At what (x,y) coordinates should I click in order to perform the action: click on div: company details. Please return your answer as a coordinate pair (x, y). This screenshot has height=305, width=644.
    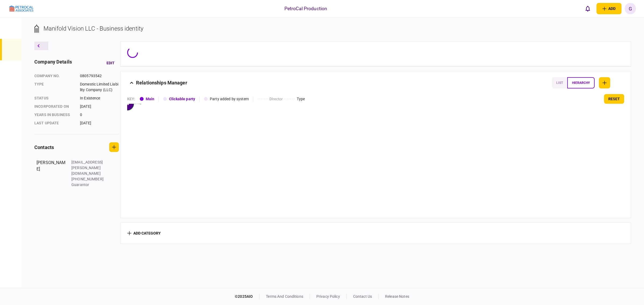
    Looking at the image, I should click on (53, 63).